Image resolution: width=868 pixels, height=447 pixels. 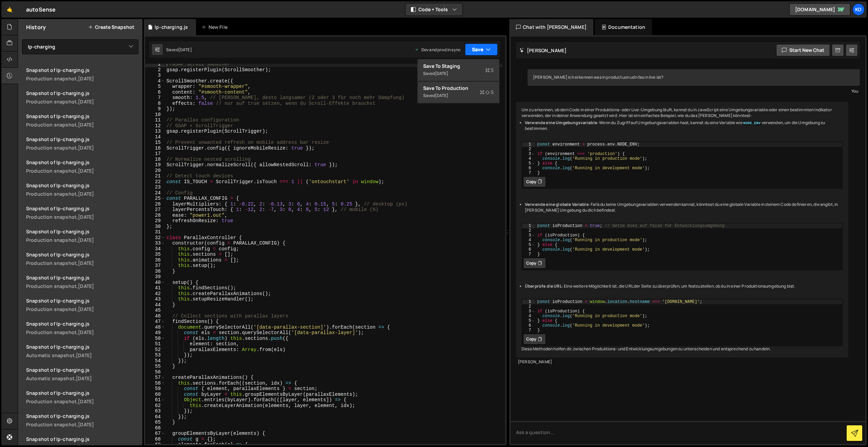 What do you see at coordinates (155, 372) in the screenshot?
I see `div: 56` at bounding box center [155, 372].